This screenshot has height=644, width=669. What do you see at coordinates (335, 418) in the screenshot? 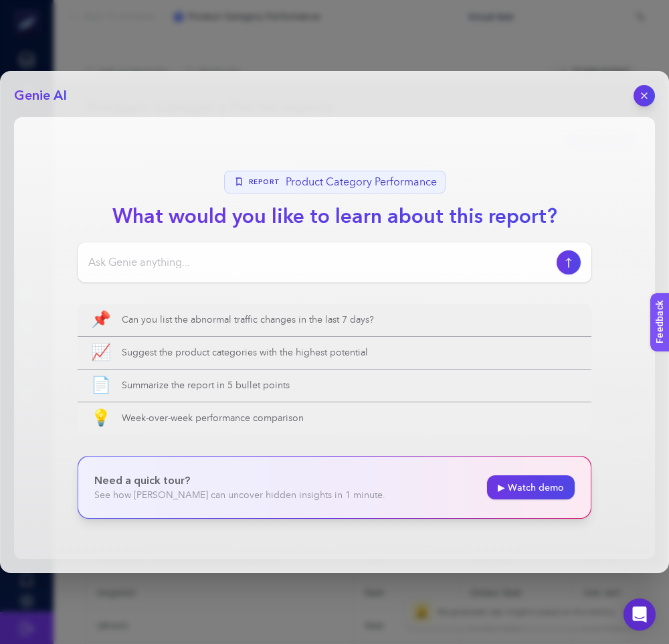
I see `button: 💡Week-over-week performance comparison` at bounding box center [335, 418].